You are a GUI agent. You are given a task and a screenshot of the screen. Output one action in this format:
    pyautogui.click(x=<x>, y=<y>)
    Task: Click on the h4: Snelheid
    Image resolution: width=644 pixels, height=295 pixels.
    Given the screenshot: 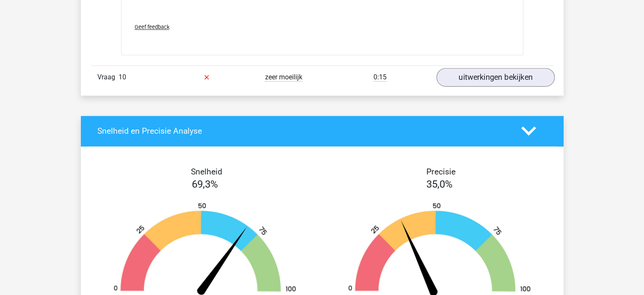 What is the action you would take?
    pyautogui.click(x=207, y=171)
    